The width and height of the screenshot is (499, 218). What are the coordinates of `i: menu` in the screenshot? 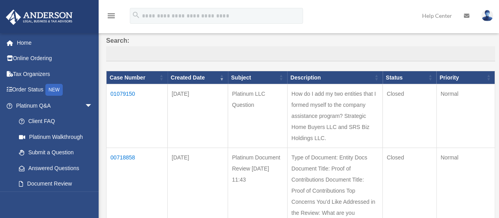 It's located at (111, 16).